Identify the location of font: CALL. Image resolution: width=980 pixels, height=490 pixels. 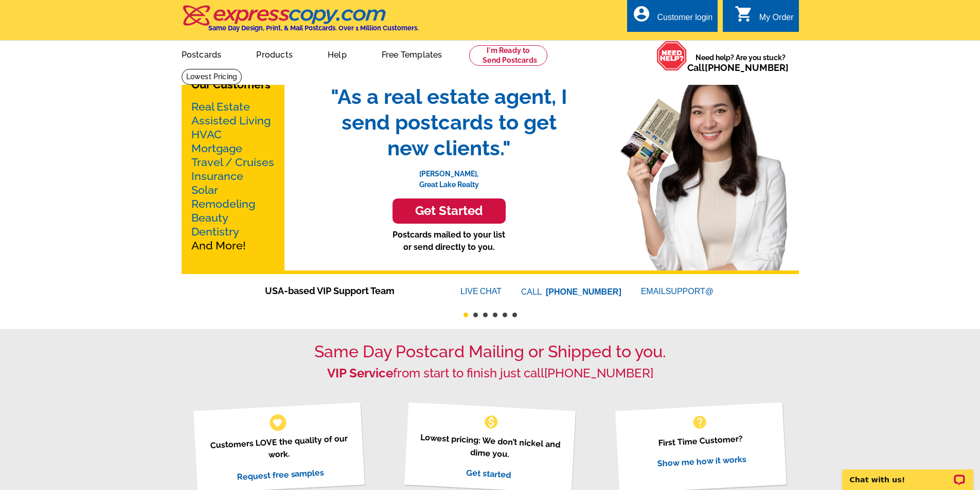
(532, 292).